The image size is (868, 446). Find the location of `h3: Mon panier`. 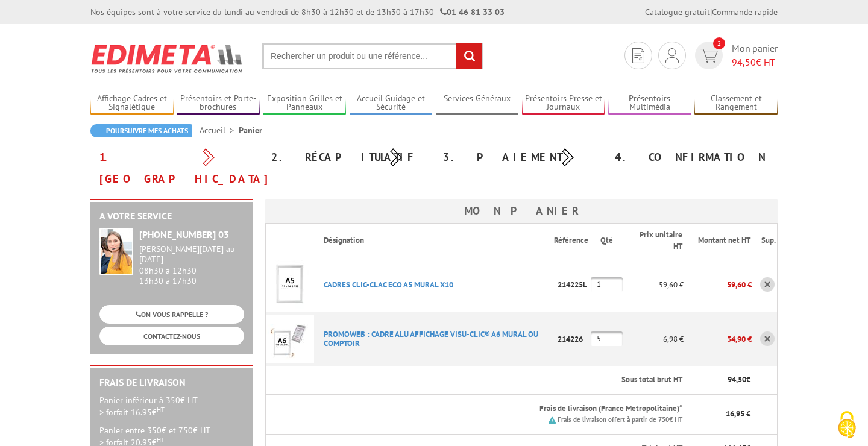

h3: Mon panier is located at coordinates (521, 211).